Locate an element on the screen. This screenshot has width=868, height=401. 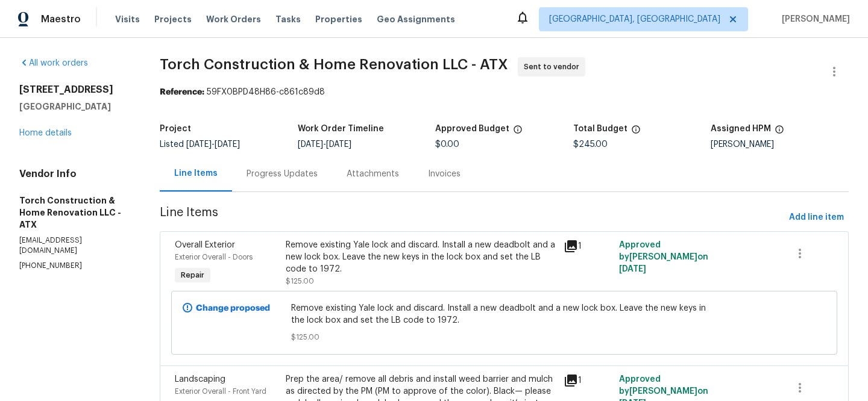
span: Work Orders is located at coordinates (233, 20).